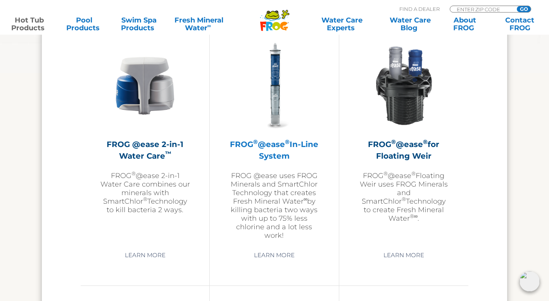  What do you see at coordinates (404, 86) in the screenshot?
I see `img: InLineWeir_Front_High_inserting-v2-300x300.png` at bounding box center [404, 86].